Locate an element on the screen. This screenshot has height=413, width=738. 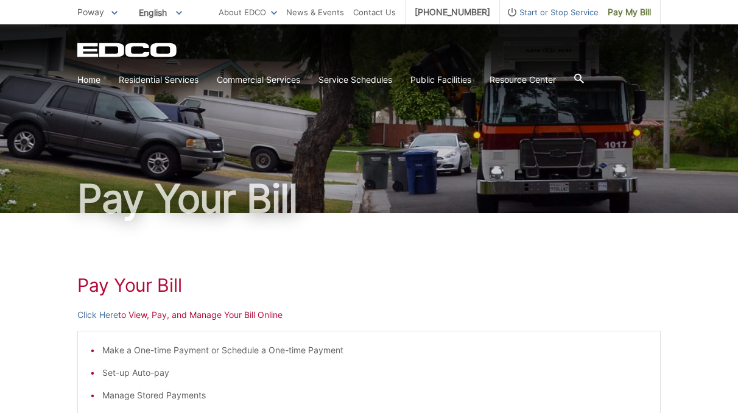
span: English is located at coordinates (160, 12).